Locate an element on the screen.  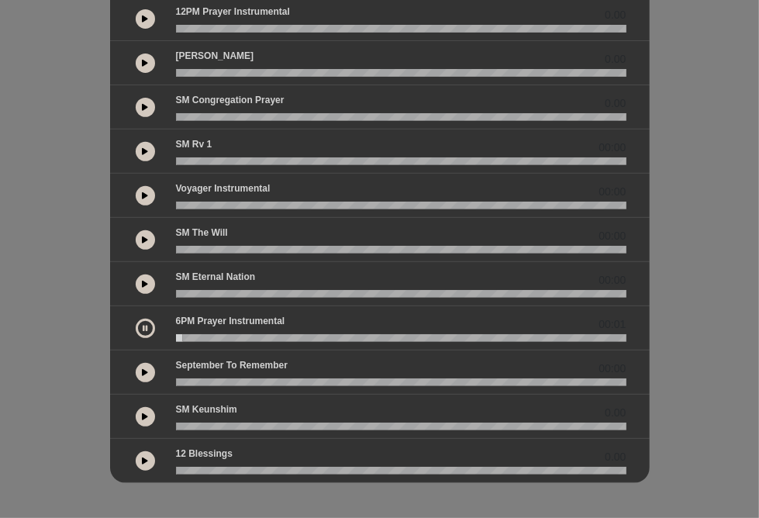
p: 12PM Prayer Instrumental is located at coordinates (233, 12).